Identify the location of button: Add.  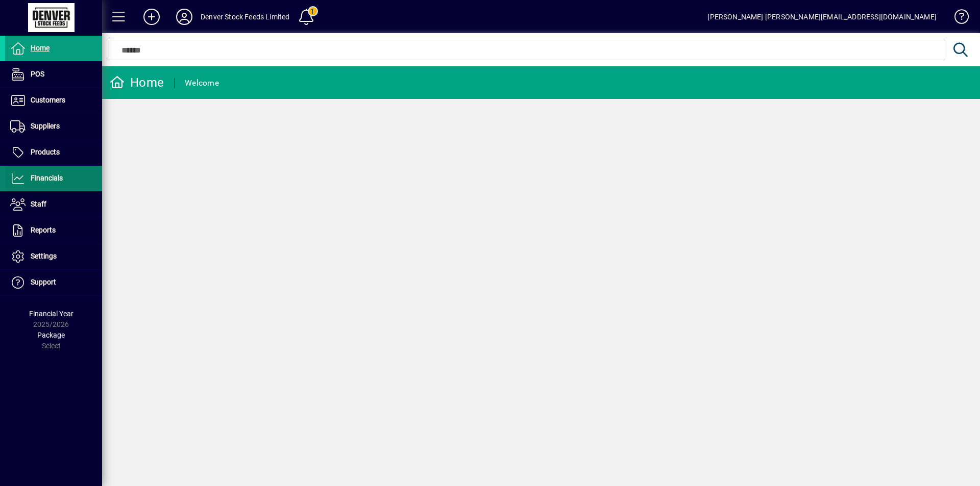
(152, 16).